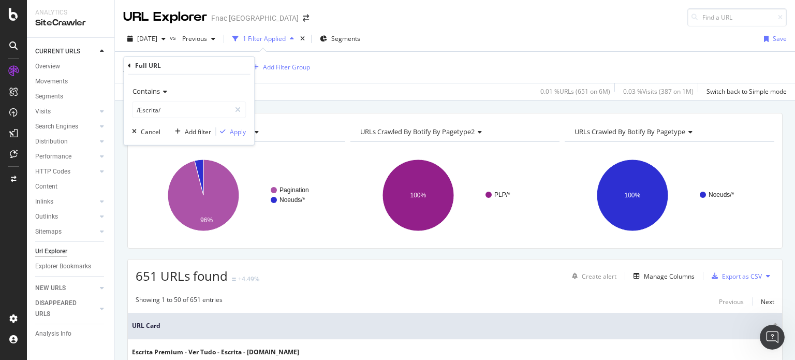 This screenshot has width=795, height=360. Describe the element at coordinates (502, 195) in the screenshot. I see `text: PLP/*` at that location.